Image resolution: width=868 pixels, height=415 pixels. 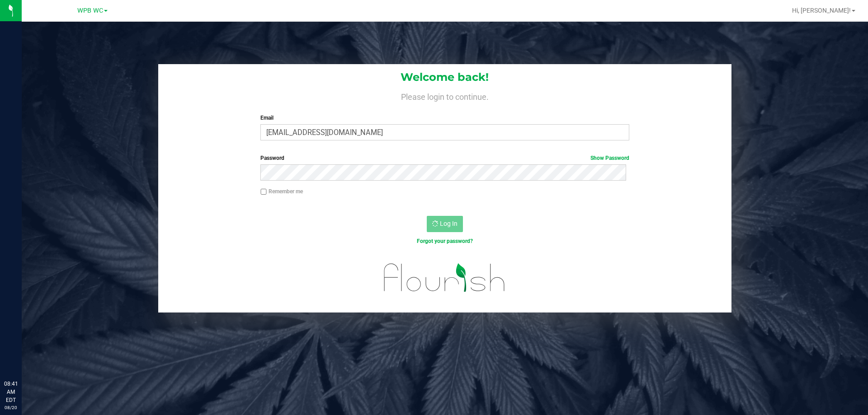 What do you see at coordinates (444, 278) in the screenshot?
I see `img: flourish_logo.svg` at bounding box center [444, 278].